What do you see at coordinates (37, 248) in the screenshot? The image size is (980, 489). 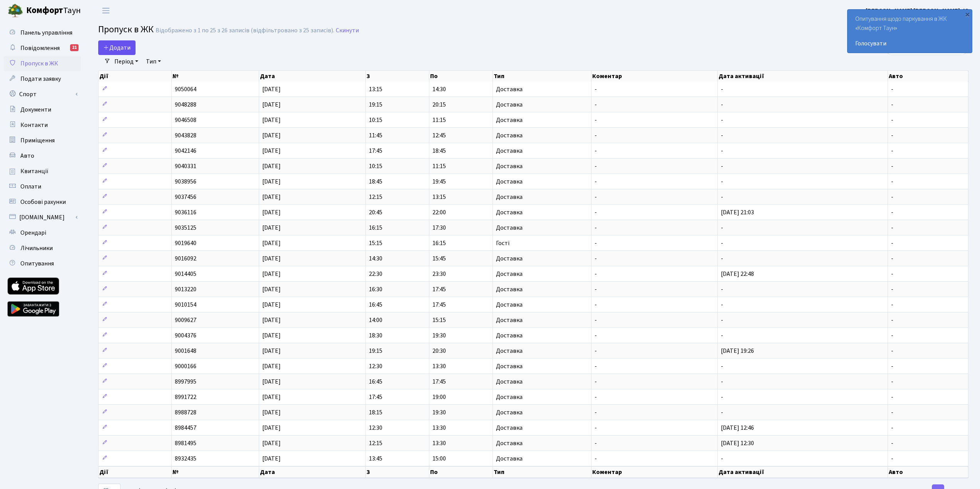 I see `span: Лічильники` at bounding box center [37, 248].